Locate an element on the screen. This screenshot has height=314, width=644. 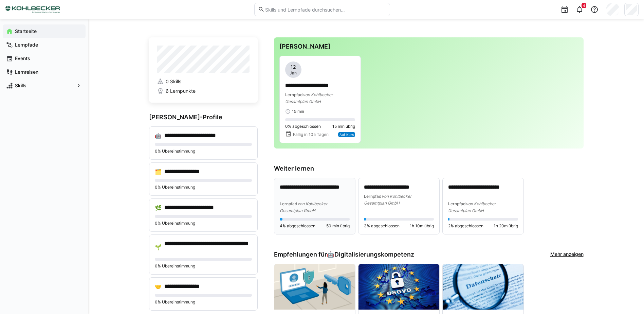
a: 0 Skills is located at coordinates (204, 81).